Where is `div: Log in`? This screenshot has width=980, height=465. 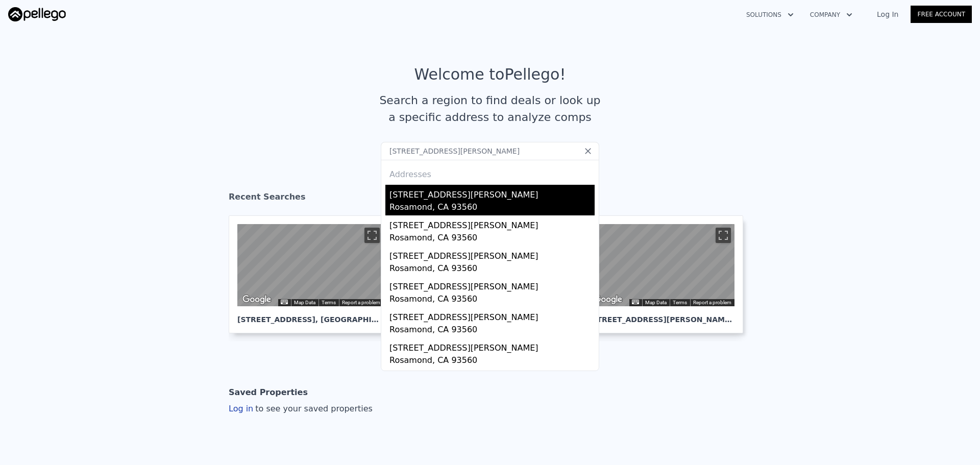
div: Log in is located at coordinates (301, 408).